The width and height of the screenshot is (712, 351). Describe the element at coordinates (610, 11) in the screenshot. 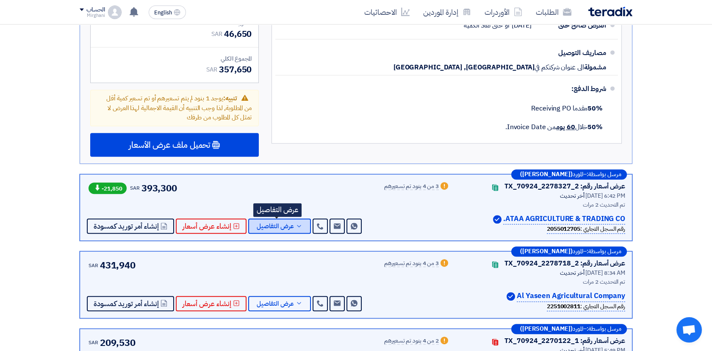

I see `img: Teradix logo` at that location.